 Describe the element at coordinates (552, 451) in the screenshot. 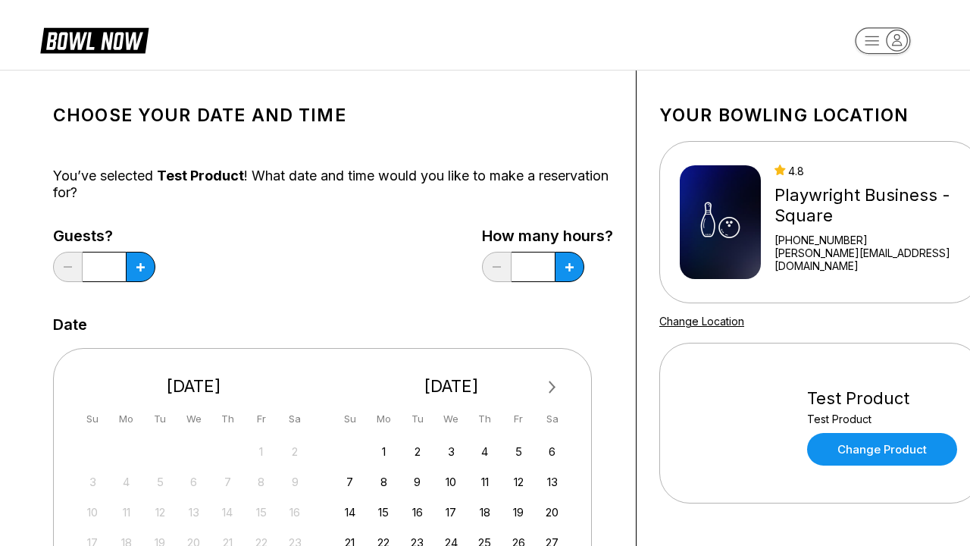

I see `div: Choose Saturday, September 6th, 2025` at that location.